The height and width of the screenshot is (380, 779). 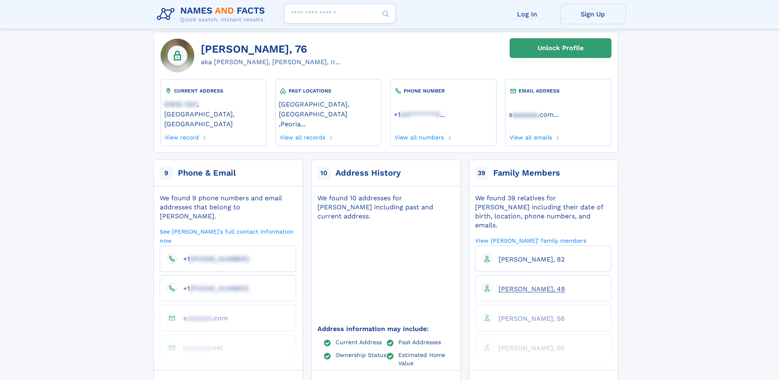 What do you see at coordinates (561, 48) in the screenshot?
I see `a: Unlock Profile` at bounding box center [561, 48].